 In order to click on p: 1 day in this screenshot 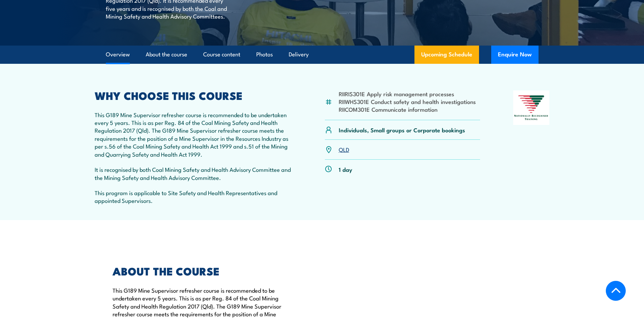, I will do `click(346, 169)`.